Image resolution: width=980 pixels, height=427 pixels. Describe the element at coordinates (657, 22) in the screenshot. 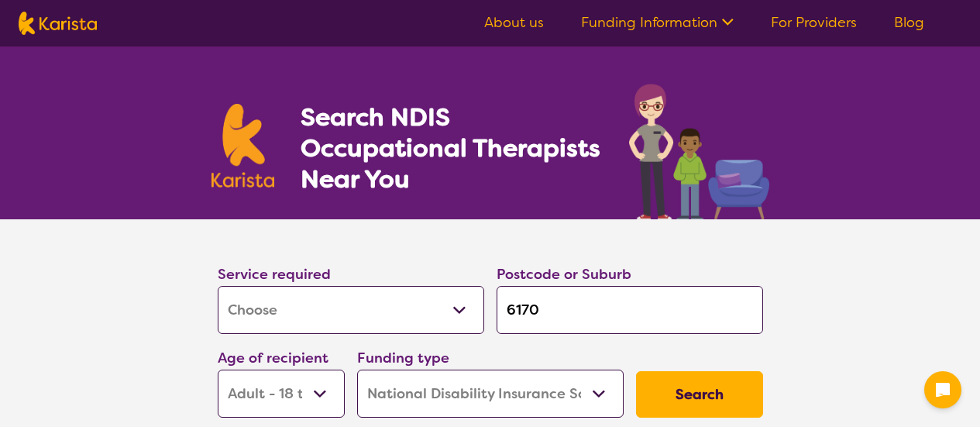

I see `a: Funding Information` at that location.